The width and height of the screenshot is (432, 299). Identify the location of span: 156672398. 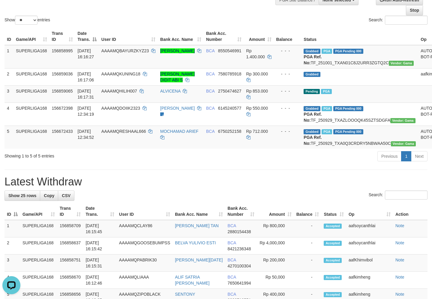
(62, 108).